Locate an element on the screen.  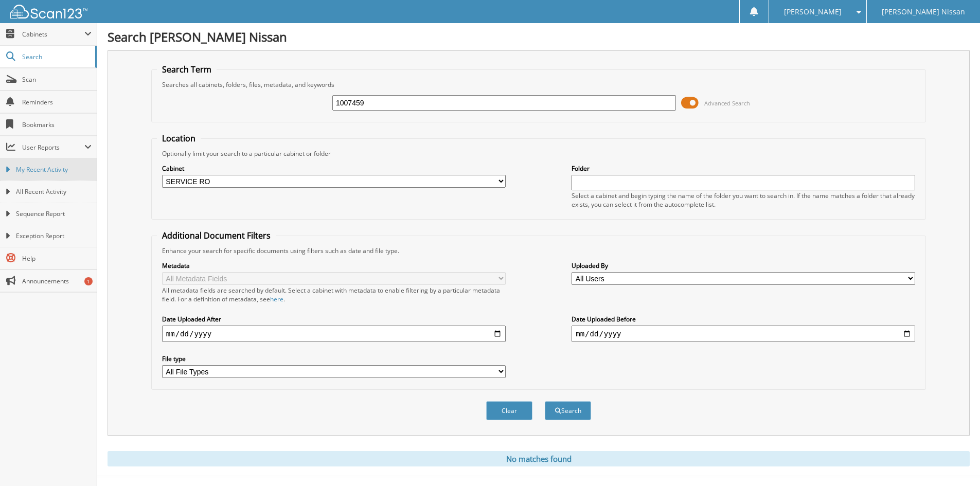
label: Uploaded By is located at coordinates (743, 265).